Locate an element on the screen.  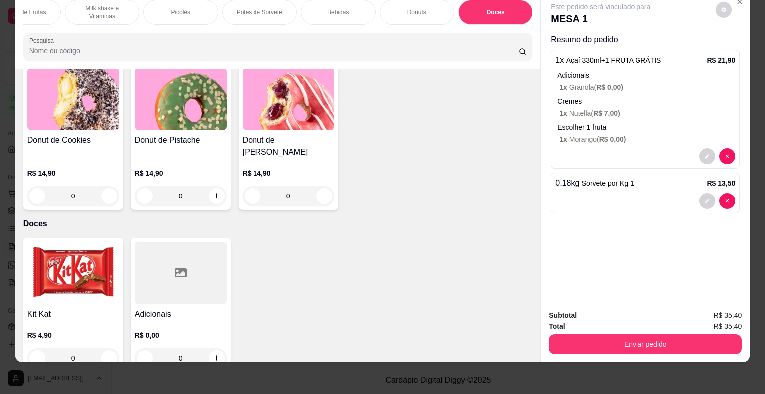
p: R$ 4,90 is located at coordinates (73, 335).